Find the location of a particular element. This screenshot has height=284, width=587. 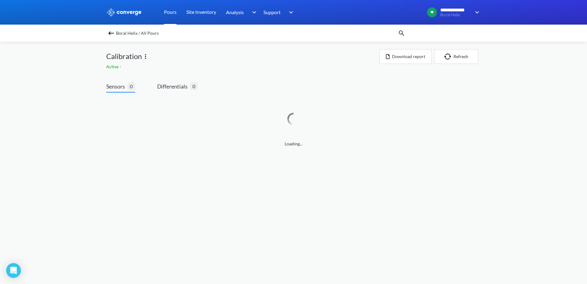

div: Open Intercom Messenger is located at coordinates (14, 270).